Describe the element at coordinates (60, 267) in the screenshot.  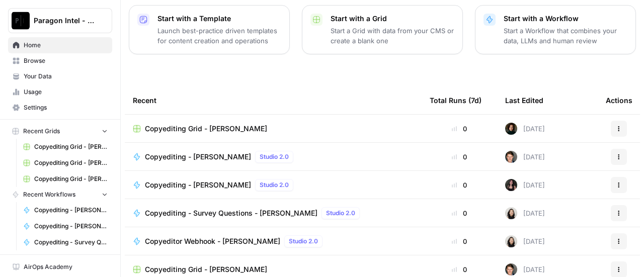
I see `a: AirOps Academy` at that location.